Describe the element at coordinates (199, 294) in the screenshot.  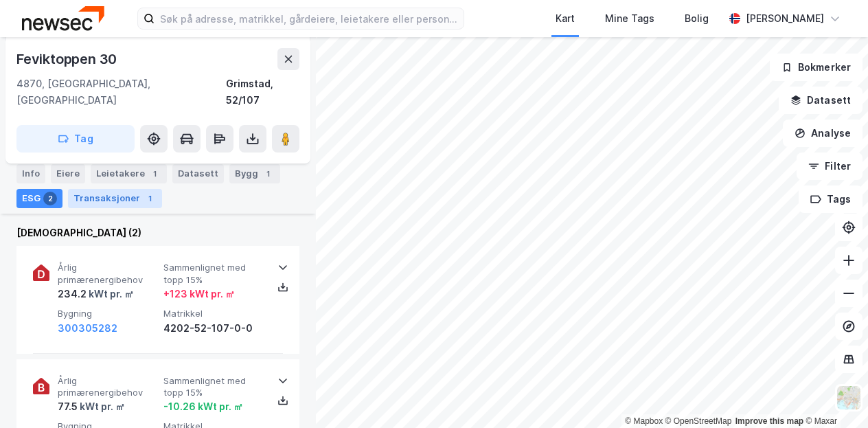
I see `div: + 123 kWt pr. ㎡` at that location.